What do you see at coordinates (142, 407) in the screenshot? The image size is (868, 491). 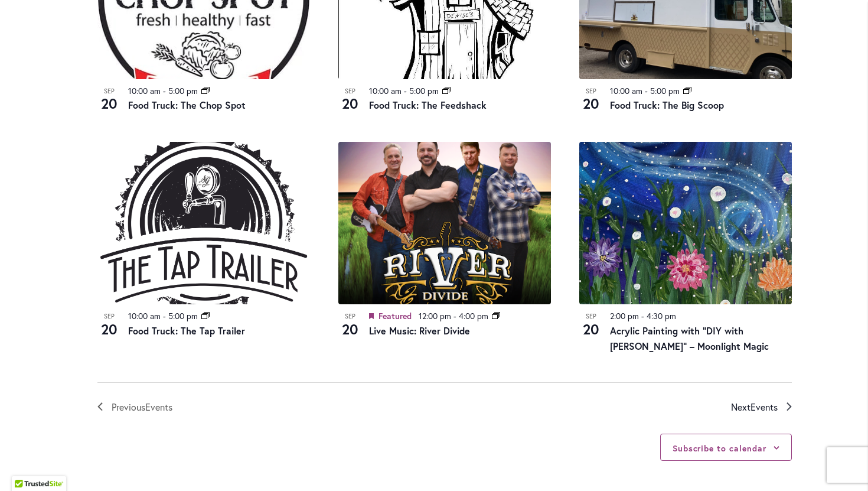 I see `span: Previous` at bounding box center [142, 407].